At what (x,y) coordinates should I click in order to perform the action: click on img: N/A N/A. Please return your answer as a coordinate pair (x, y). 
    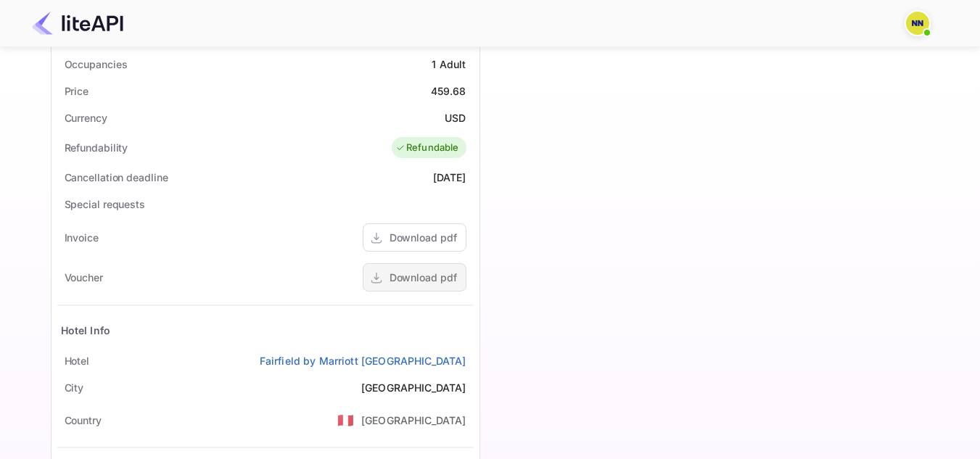
    Looking at the image, I should click on (918, 23).